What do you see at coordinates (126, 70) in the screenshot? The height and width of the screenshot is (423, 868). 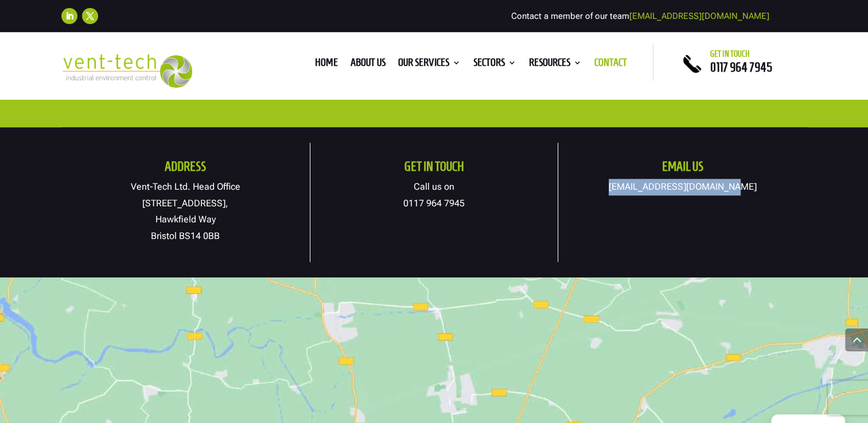 I see `img: 2023-09-27T08_35_16.549ZVENT-TECH---Clear-background` at bounding box center [126, 70].